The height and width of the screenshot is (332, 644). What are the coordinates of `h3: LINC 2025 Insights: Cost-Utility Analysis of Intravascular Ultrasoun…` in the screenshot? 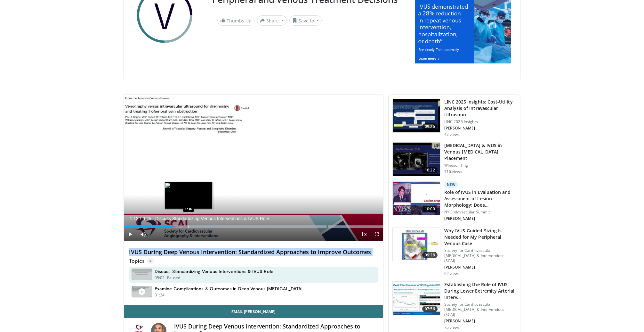 It's located at (480, 108).